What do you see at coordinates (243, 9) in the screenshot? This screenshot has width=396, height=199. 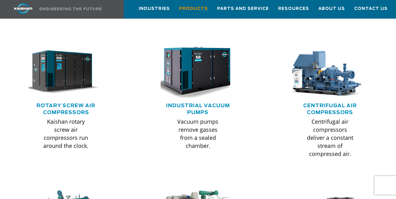 I see `span: Parts and Service` at bounding box center [243, 9].